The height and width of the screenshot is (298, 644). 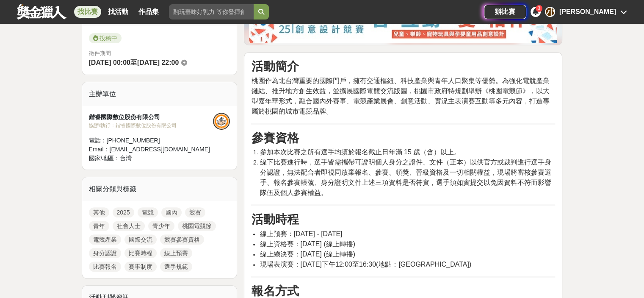 What do you see at coordinates (134, 62) in the screenshot?
I see `span: 至` at bounding box center [134, 62].